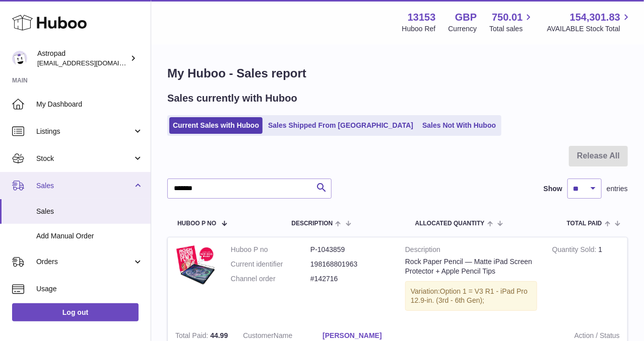  What do you see at coordinates (585, 223) in the screenshot?
I see `span: Total paid` at bounding box center [585, 223].